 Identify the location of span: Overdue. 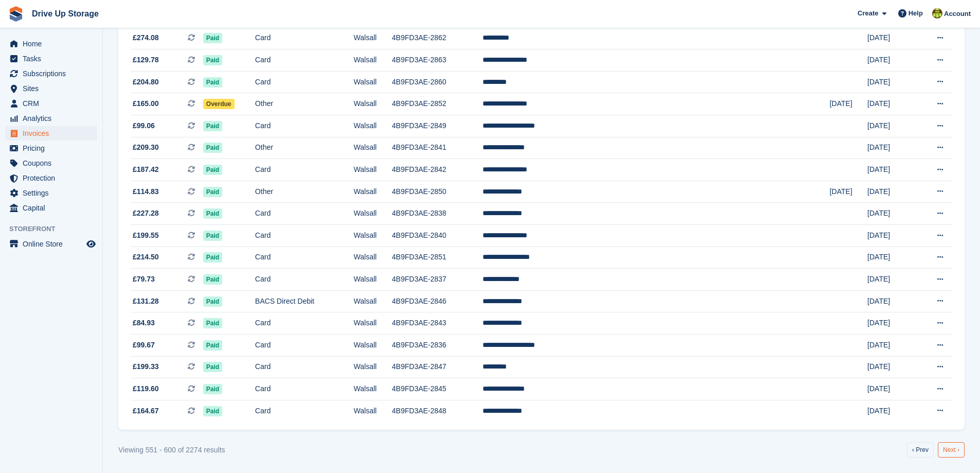
(218, 104).